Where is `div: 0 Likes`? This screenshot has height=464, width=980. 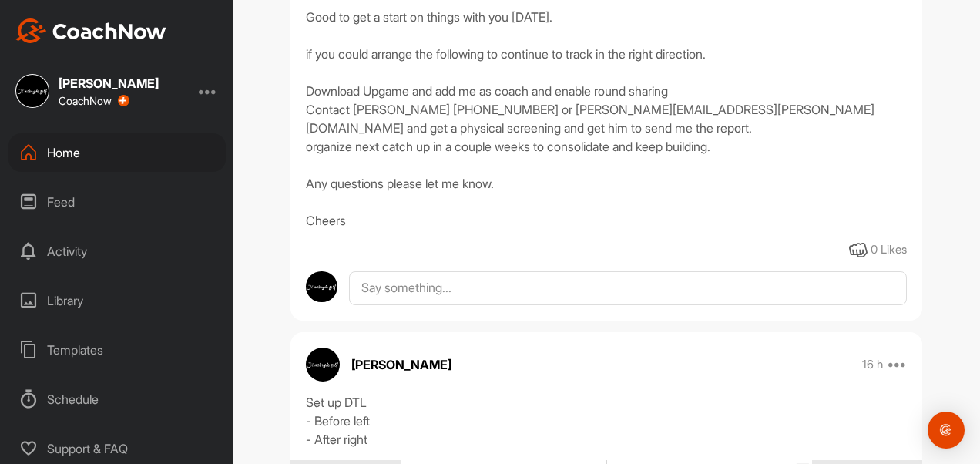
div: 0 Likes is located at coordinates (888, 250).